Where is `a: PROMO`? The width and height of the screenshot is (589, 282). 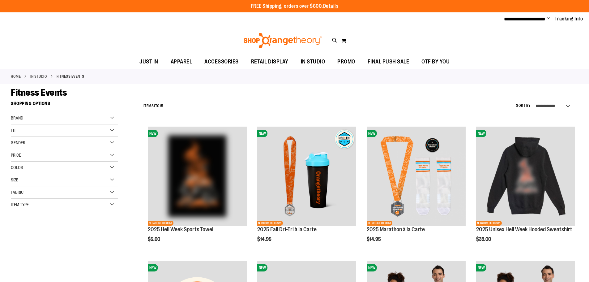
a: PROMO is located at coordinates (347, 62).